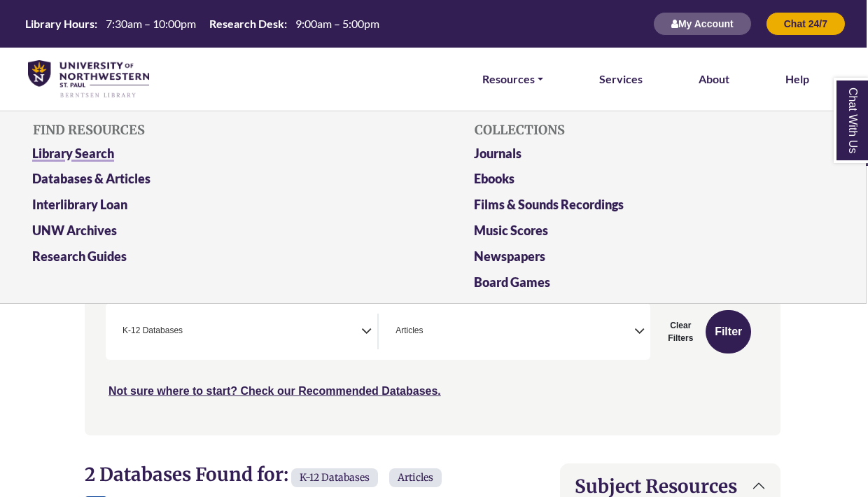 The height and width of the screenshot is (497, 868). What do you see at coordinates (714, 79) in the screenshot?
I see `a: About` at bounding box center [714, 79].